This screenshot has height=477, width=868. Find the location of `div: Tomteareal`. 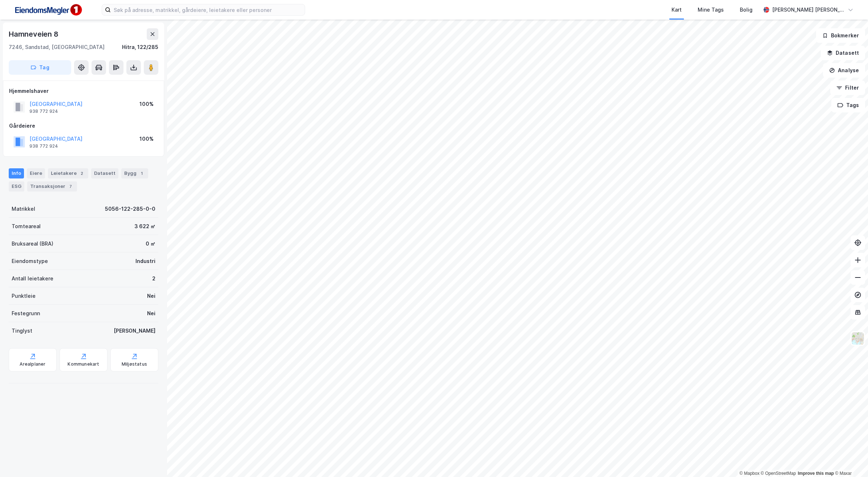

div: Tomteareal is located at coordinates (26, 227).